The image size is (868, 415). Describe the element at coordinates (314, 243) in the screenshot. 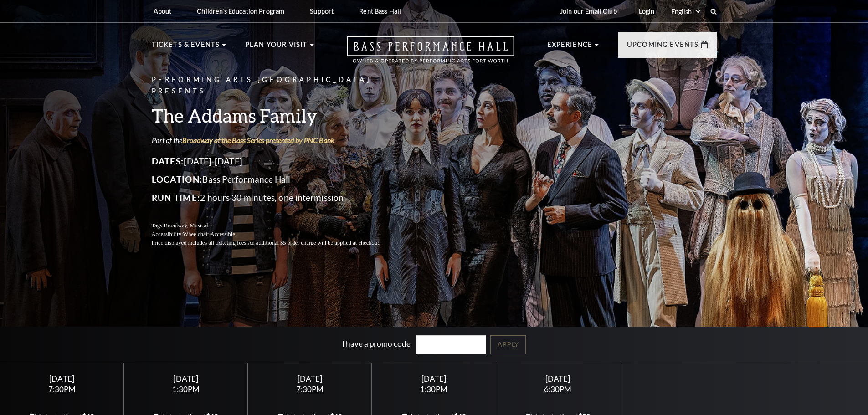

I see `span: An additional $5 order charge will be applied at checkout.` at that location.